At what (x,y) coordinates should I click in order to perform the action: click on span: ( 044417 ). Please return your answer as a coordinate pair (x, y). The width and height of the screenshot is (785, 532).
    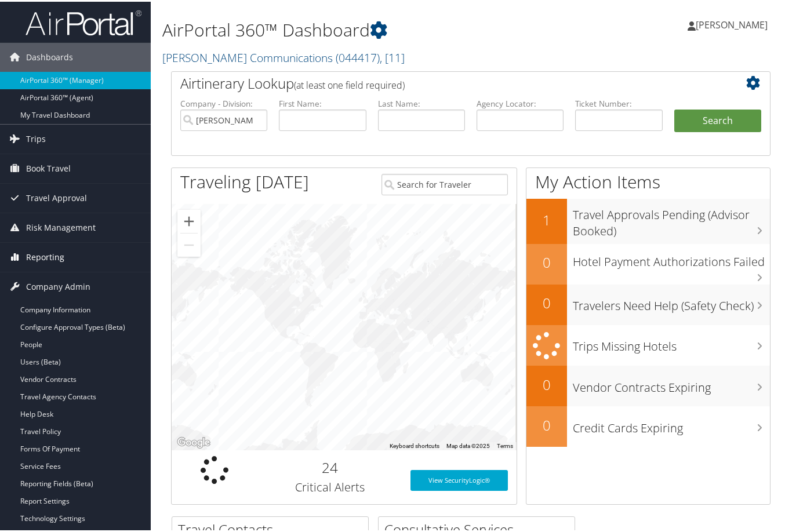
    Looking at the image, I should click on (358, 55).